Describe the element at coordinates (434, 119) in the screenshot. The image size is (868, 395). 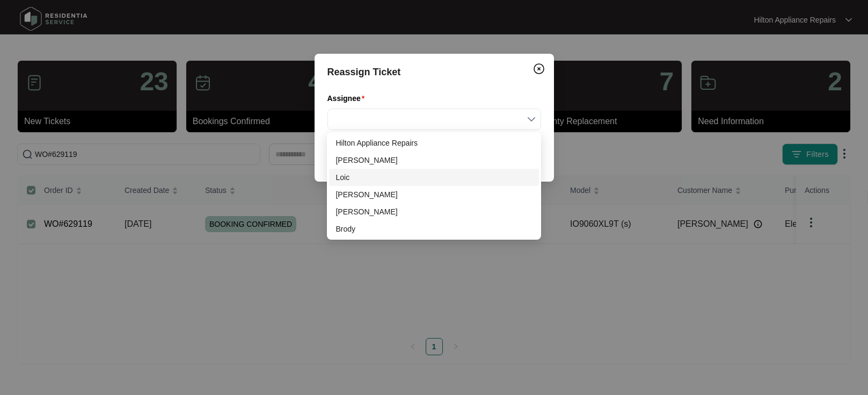
I see `input: Assignee` at that location.